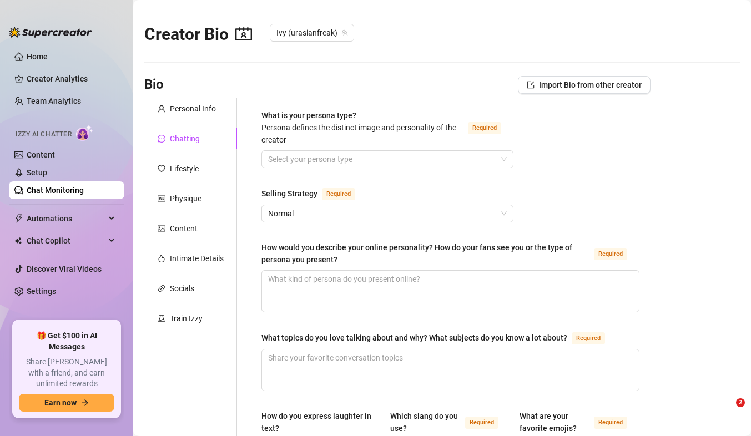 This screenshot has height=436, width=751. I want to click on span: arrow-right, so click(85, 403).